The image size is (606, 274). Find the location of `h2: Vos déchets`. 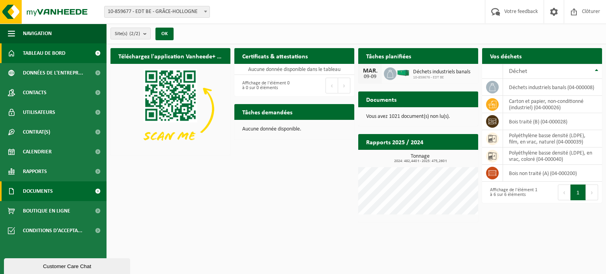

h2: Vos déchets is located at coordinates (506, 56).